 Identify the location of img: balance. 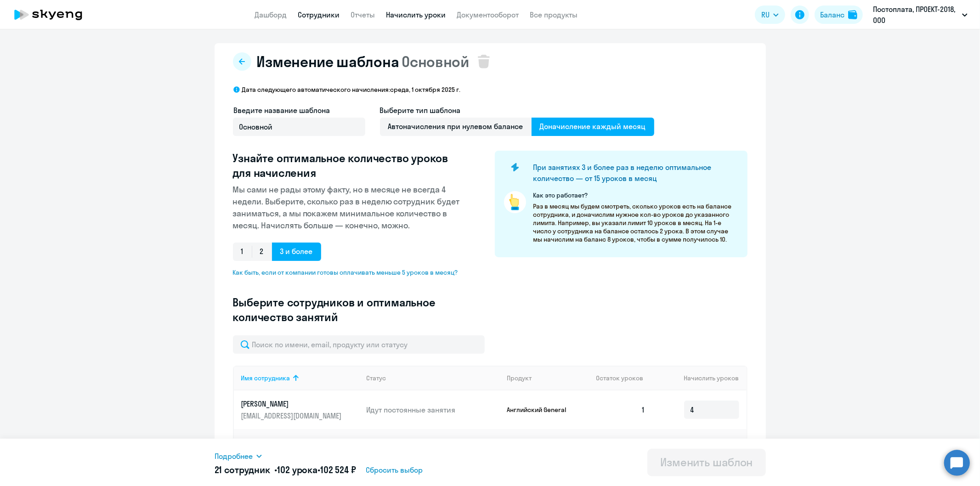
(853, 15).